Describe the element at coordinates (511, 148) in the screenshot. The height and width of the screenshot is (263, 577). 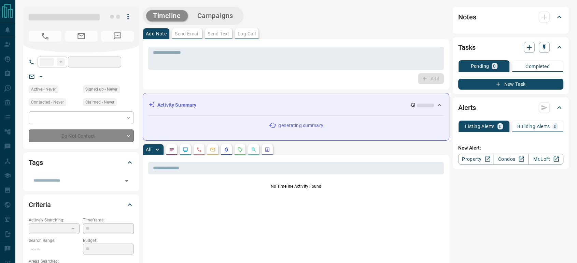
I see `p: New Alert:` at that location.